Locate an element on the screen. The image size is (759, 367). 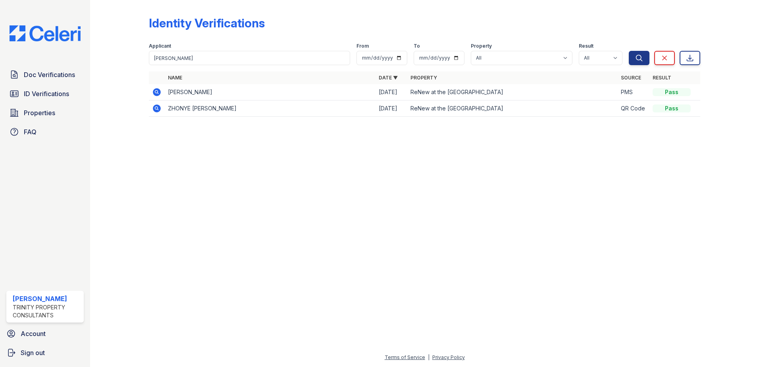
a: FAQ is located at coordinates (45, 132).